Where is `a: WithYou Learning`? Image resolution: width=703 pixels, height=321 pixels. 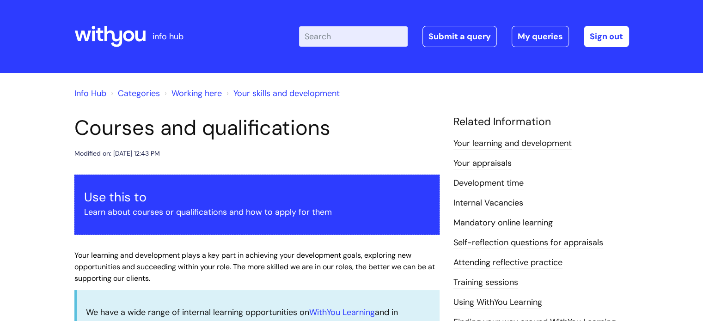 a: WithYou Learning is located at coordinates (342, 312).